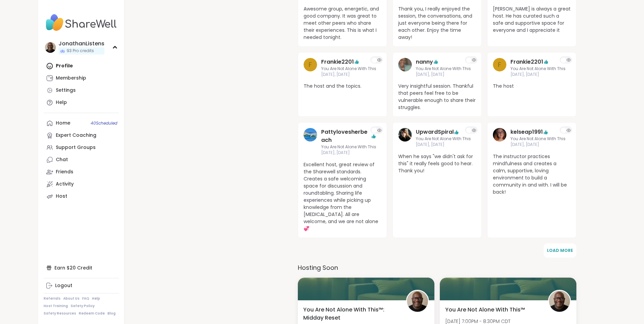 The width and height of the screenshot is (644, 324). Describe the element at coordinates (65, 91) in the screenshot. I see `div: Settings` at that location.